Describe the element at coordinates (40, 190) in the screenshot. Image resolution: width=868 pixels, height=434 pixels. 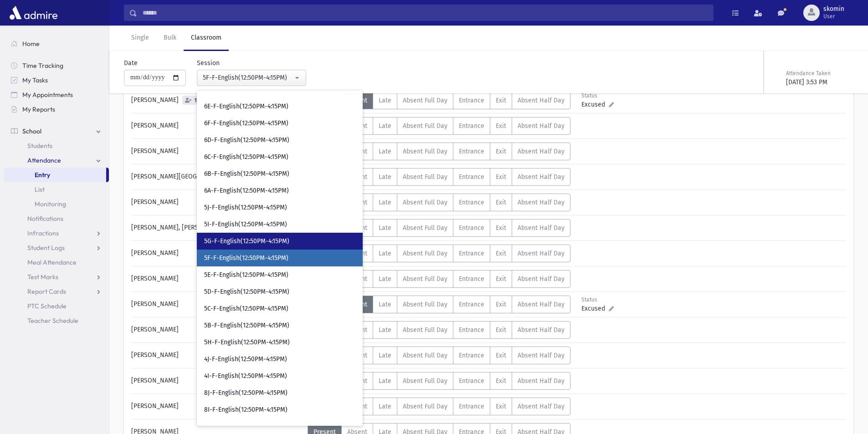
I see `span: List` at that location.